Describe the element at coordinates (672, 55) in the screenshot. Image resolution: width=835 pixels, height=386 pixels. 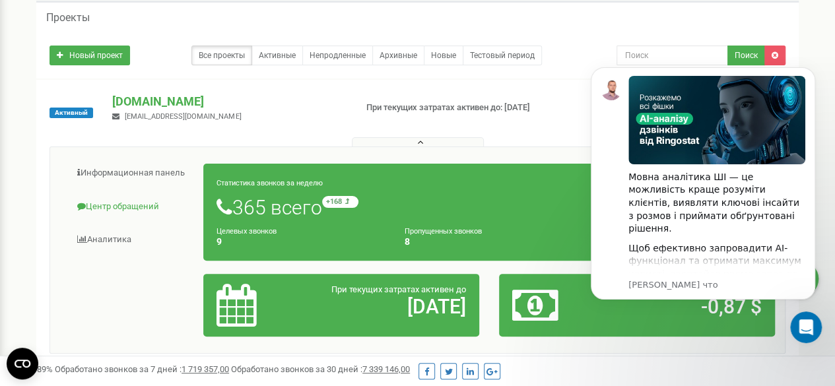
I see `input: Поиск` at that location.